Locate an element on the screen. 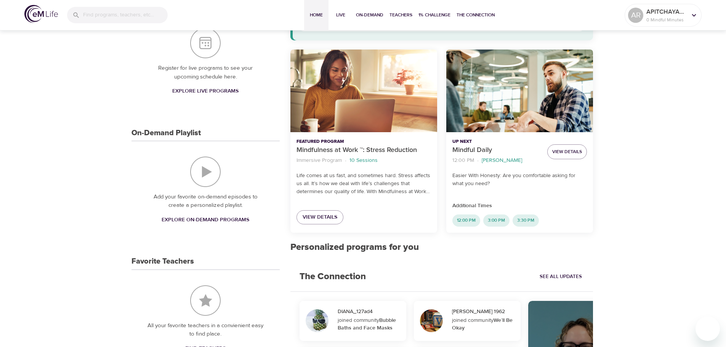 The image size is (726, 347). p: Featured Program is located at coordinates (364, 142).